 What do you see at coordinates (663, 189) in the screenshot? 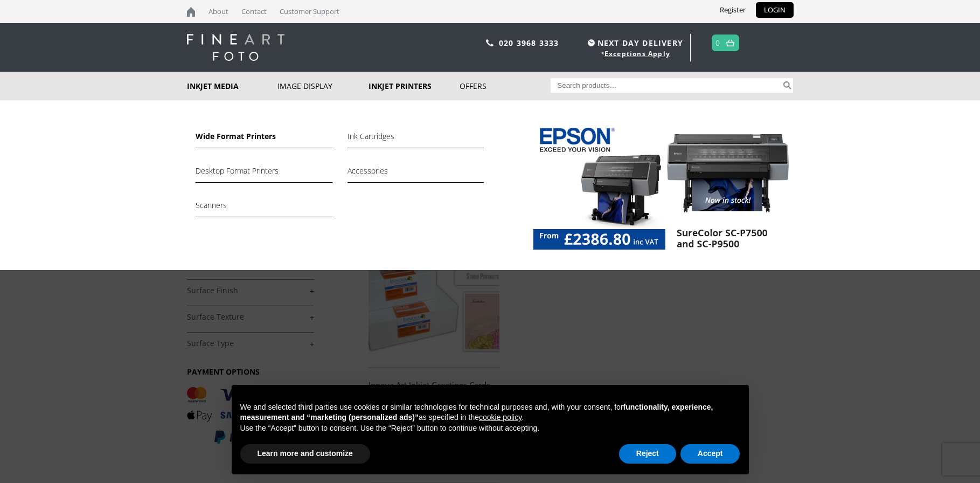
I see `img: New-website_drop-down-menu_image-Printers-Epson-SC-P7500_9500.jpg` at bounding box center [663, 189].